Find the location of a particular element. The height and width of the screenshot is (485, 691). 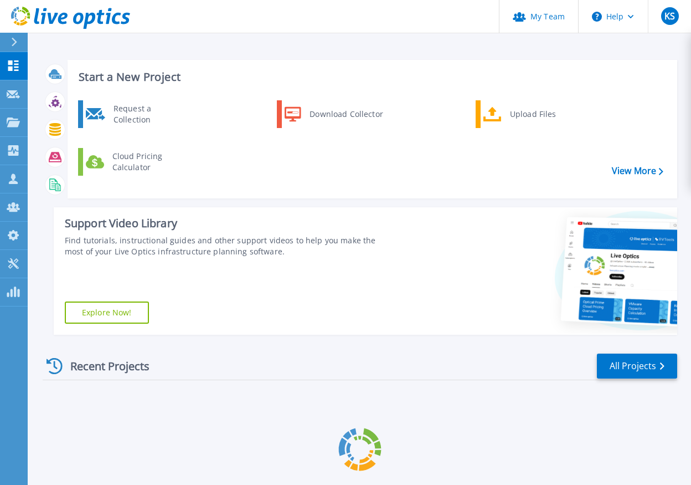

a: All Projects is located at coordinates (637, 366).